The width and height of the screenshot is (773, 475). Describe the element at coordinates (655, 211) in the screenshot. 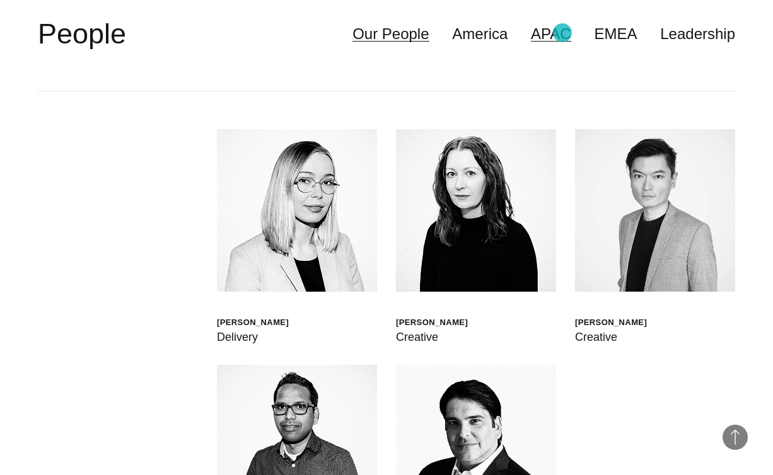

I see `img: Daniel Ng` at that location.